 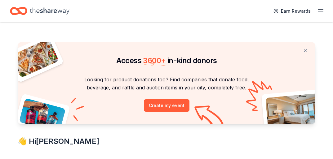 I want to click on img: Curvy arrow, so click(x=210, y=117).